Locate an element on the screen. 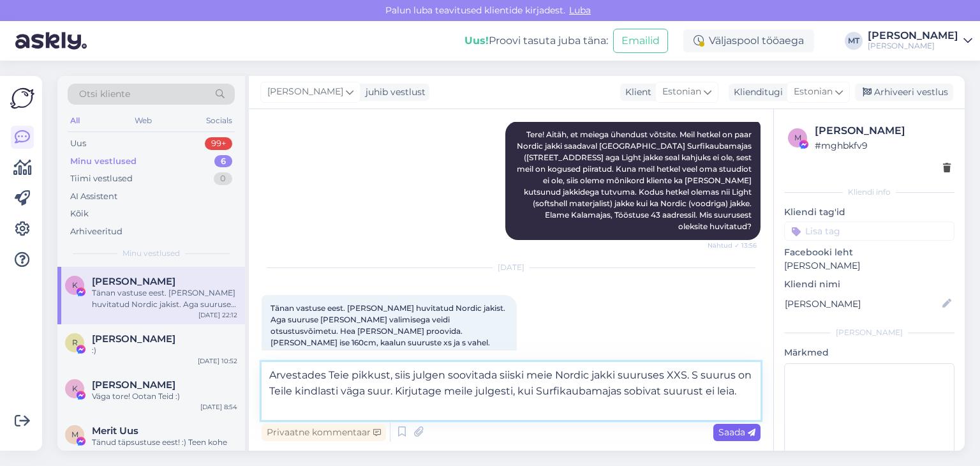 Image resolution: width=980 pixels, height=466 pixels. input: Lisa nimi is located at coordinates (861, 304).